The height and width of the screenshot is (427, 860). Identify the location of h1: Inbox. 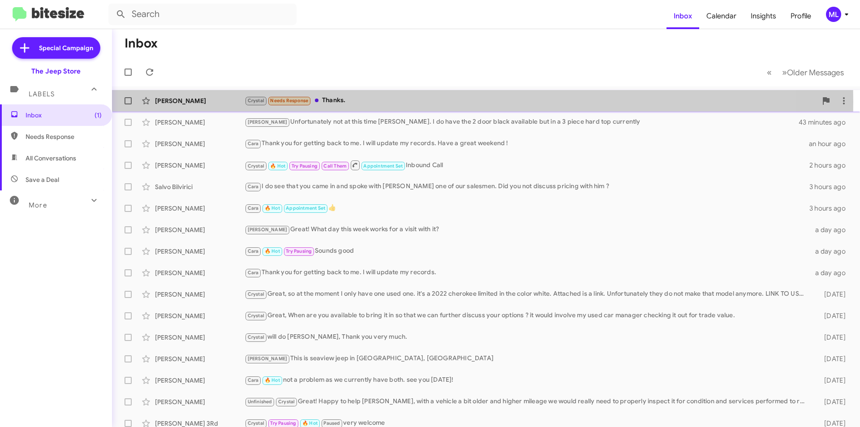
(141, 43).